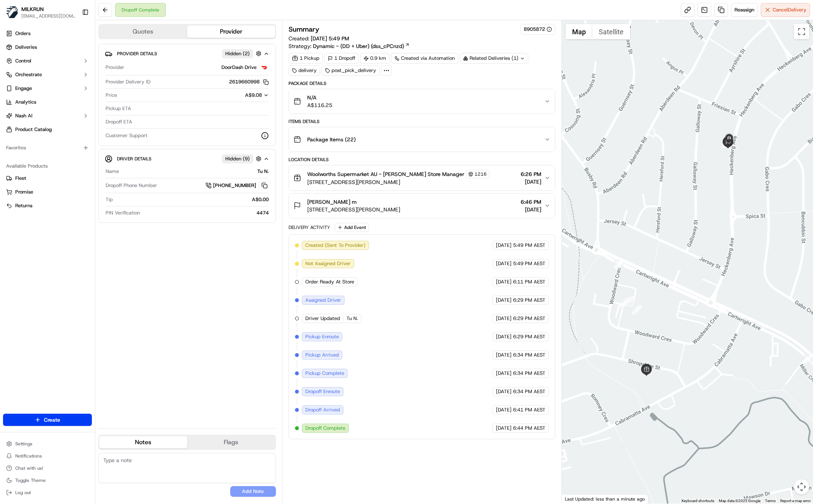 The height and width of the screenshot is (504, 813). Describe the element at coordinates (786, 10) in the screenshot. I see `button: CancelDelivery` at that location.